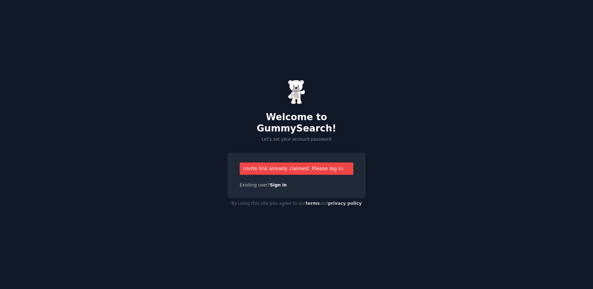 This screenshot has height=289, width=593. I want to click on h2: Welcome to GummySearch!, so click(296, 123).